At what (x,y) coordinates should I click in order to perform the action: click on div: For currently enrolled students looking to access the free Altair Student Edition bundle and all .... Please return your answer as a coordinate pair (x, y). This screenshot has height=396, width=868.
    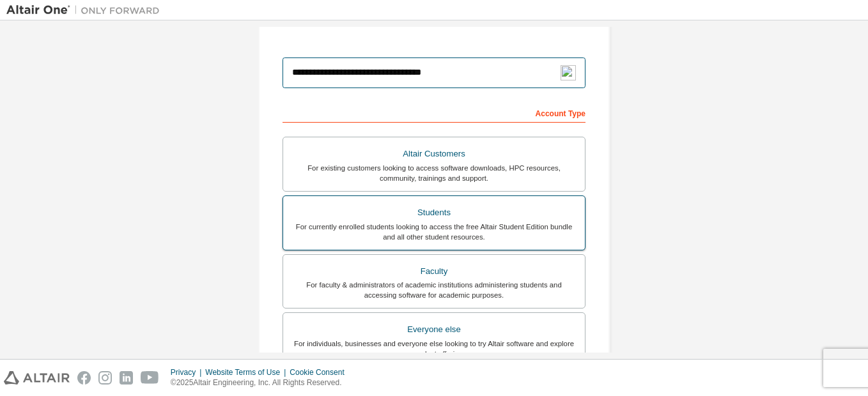
    Looking at the image, I should click on (434, 232).